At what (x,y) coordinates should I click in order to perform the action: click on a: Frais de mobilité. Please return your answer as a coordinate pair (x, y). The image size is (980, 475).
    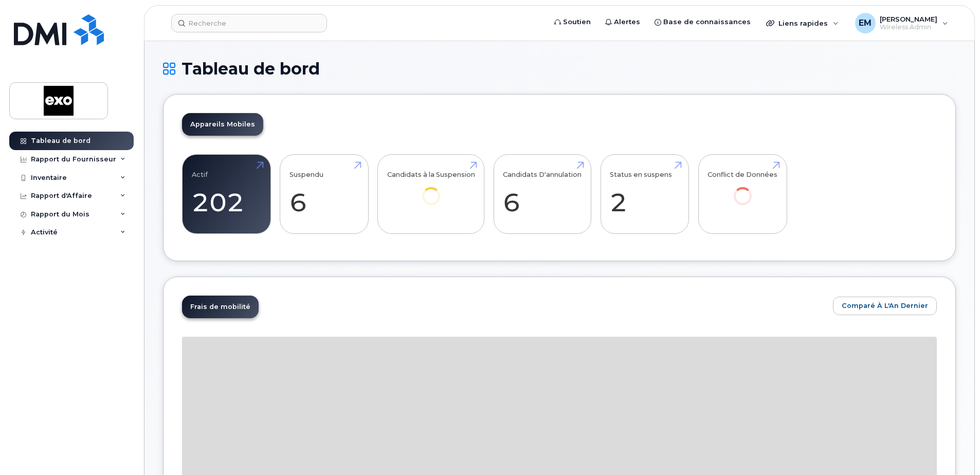
    Looking at the image, I should click on (220, 307).